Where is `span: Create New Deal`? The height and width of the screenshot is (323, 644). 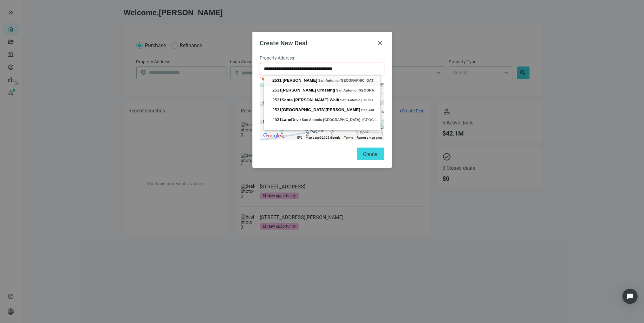 span: Create New Deal is located at coordinates (284, 43).